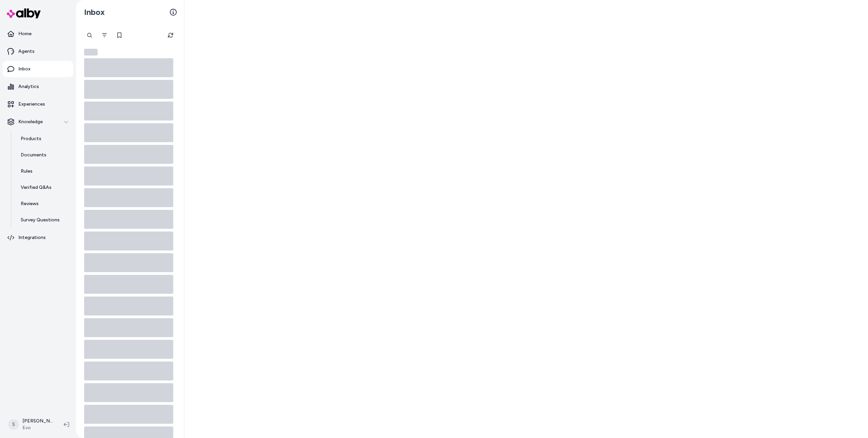 Image resolution: width=868 pixels, height=438 pixels. What do you see at coordinates (14, 425) in the screenshot?
I see `span: S` at bounding box center [14, 425].